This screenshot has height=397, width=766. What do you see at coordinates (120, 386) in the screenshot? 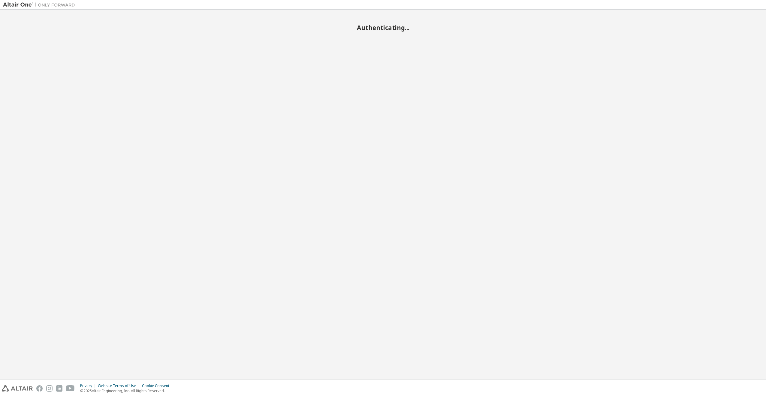
I see `div: Website Terms of Use` at bounding box center [120, 386].